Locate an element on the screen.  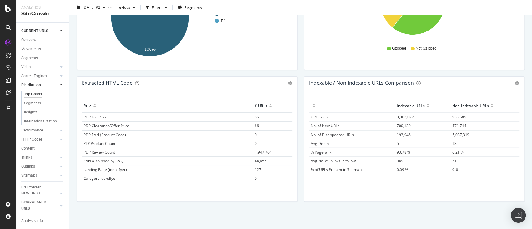
span: 193,948 is located at coordinates (403, 135).